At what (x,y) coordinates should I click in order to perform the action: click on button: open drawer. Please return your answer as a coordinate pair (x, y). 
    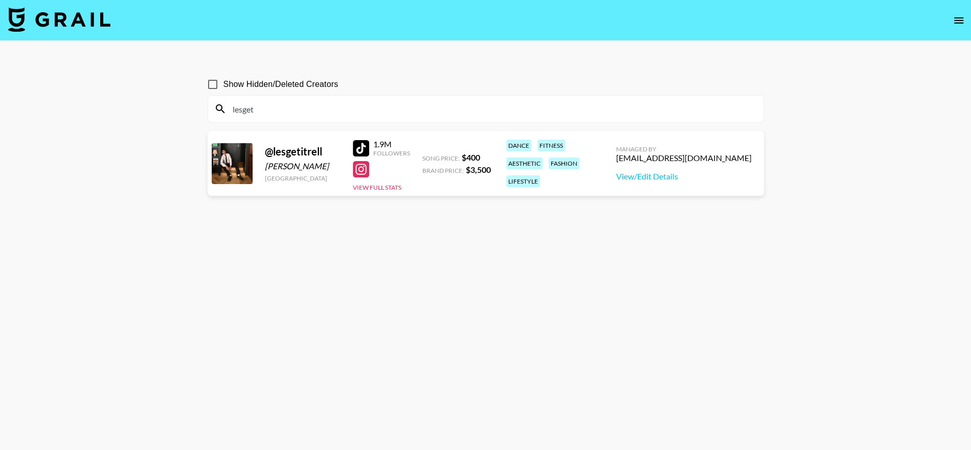
    Looking at the image, I should click on (959, 20).